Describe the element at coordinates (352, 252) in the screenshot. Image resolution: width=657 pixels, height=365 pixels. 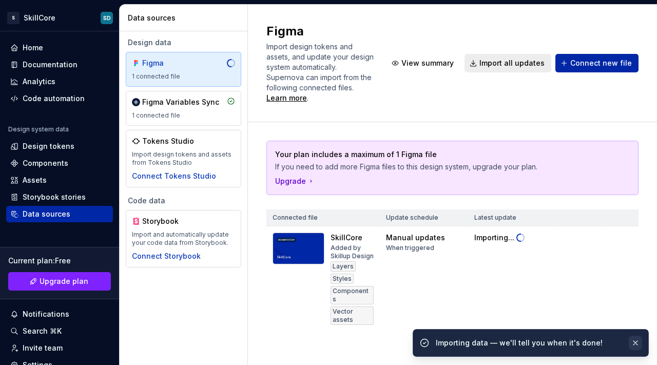
I see `div: Added by Skillup Design` at that location.